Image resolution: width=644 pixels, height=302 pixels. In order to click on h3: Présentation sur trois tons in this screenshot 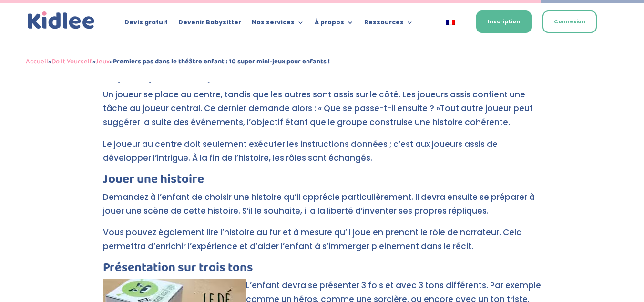, I will do `click(322, 270)`.